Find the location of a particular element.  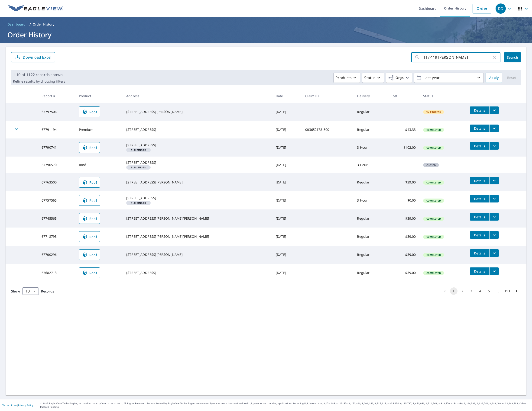

button: Status is located at coordinates (373, 78).